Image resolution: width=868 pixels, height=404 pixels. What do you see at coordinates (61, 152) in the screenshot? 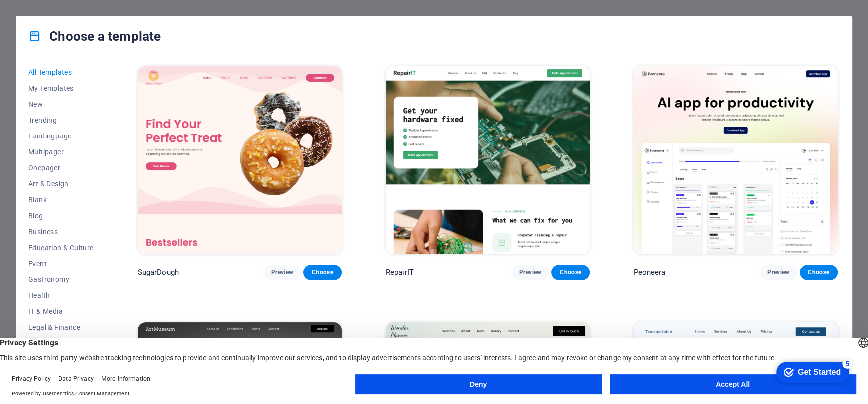
I see `button: Multipager` at bounding box center [61, 152].